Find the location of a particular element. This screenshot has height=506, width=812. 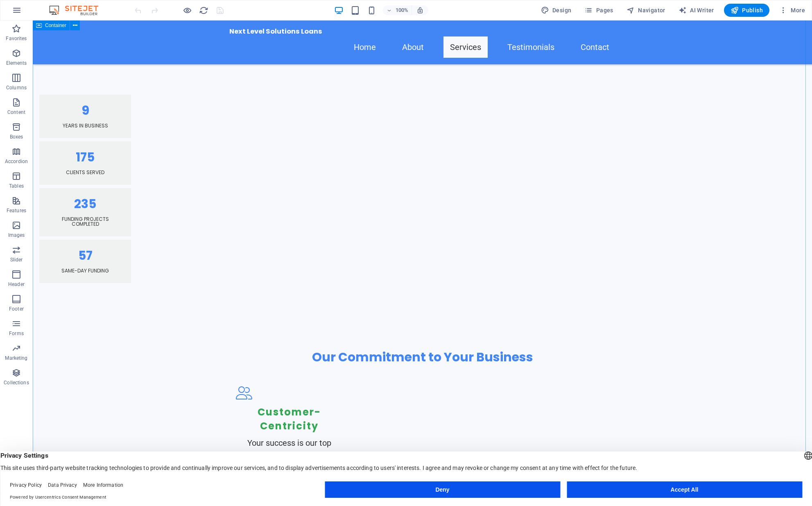

button: Publish is located at coordinates (747, 10).